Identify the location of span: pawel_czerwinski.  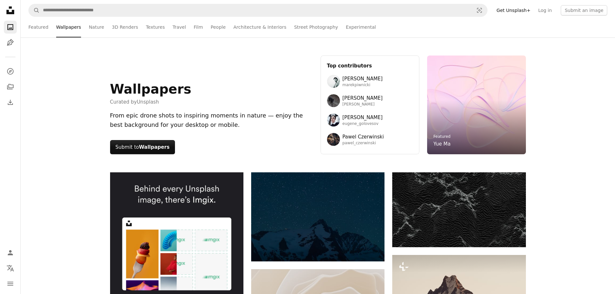
(363, 143).